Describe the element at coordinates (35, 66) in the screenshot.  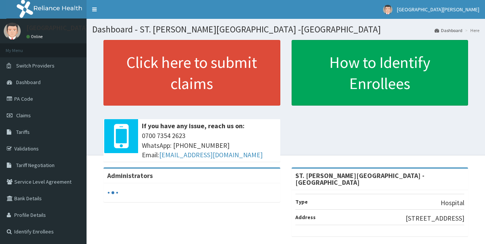
I see `span: Switch Providers` at that location.